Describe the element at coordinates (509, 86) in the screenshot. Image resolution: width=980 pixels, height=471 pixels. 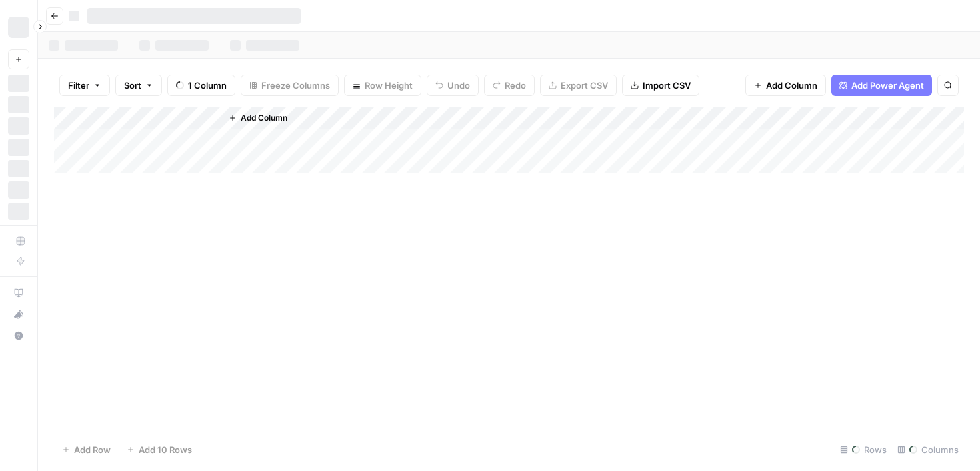
I see `button: Redo` at that location.